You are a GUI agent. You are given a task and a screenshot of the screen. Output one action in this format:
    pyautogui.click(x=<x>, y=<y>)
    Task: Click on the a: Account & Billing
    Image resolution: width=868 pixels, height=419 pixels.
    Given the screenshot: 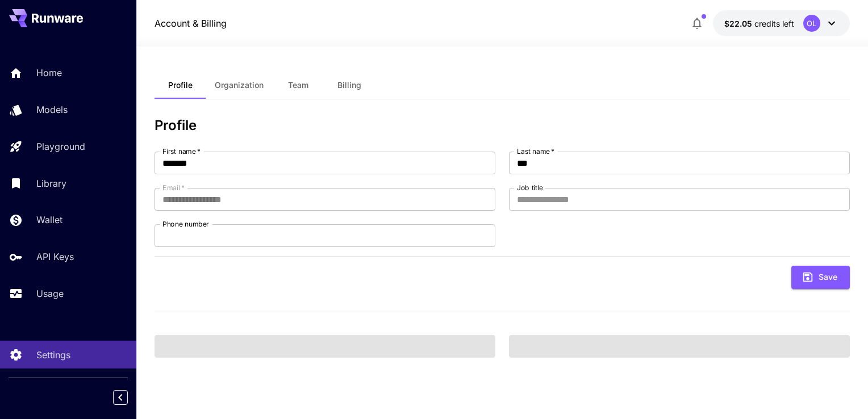 What is the action you would take?
    pyautogui.click(x=190, y=23)
    